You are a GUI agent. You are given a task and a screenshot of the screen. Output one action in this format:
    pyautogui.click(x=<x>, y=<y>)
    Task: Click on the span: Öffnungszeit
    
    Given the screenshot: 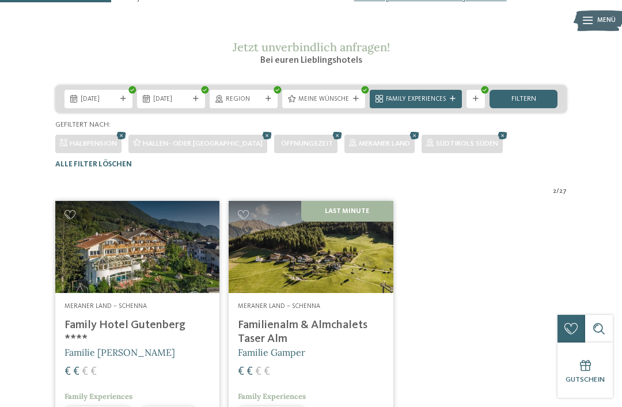 What is the action you would take?
    pyautogui.click(x=307, y=143)
    